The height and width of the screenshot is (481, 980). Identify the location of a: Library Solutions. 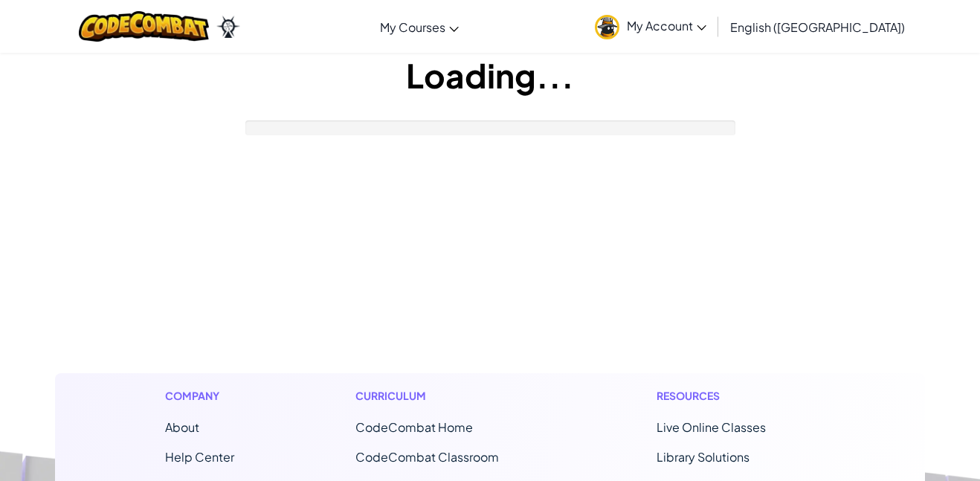
(703, 456).